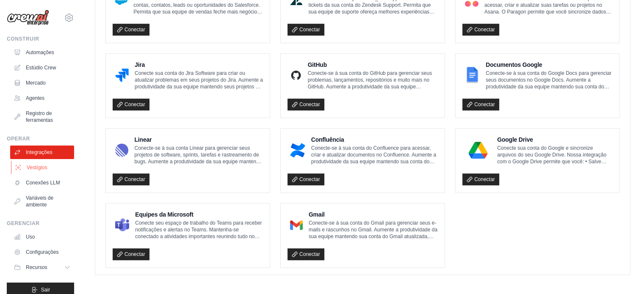 The image size is (644, 294). Describe the element at coordinates (472, 75) in the screenshot. I see `img: Logotipo do Google Docs` at that location.